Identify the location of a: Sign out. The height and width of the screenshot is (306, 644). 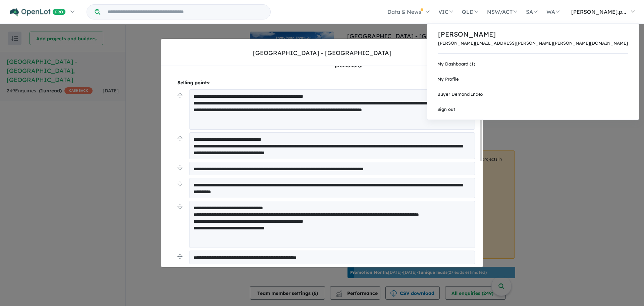
(533, 109).